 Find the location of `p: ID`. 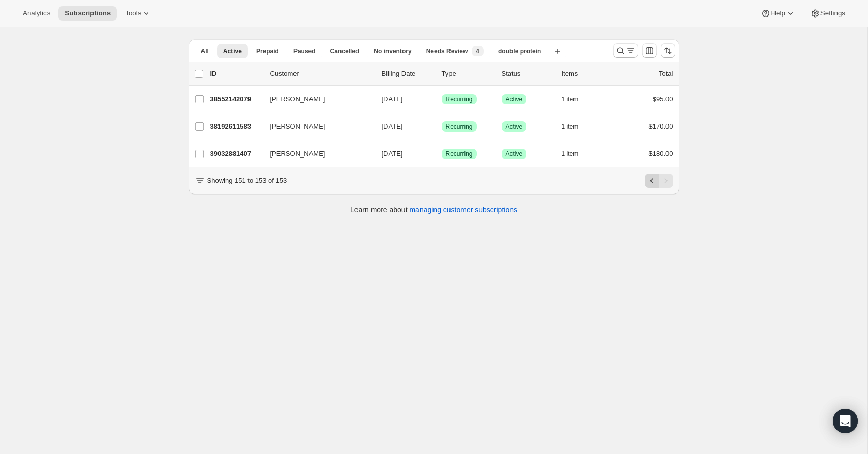

p: ID is located at coordinates (236, 74).